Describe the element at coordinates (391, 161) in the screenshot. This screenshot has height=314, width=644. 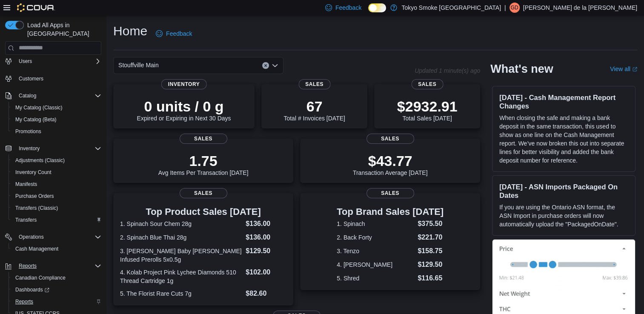
I see `p: $43.77` at that location.